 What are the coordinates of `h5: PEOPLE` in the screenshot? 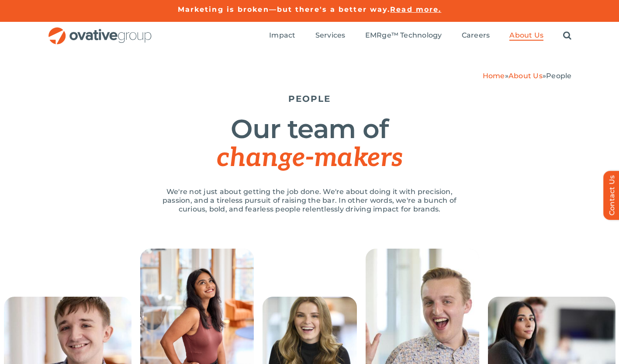 It's located at (310, 99).